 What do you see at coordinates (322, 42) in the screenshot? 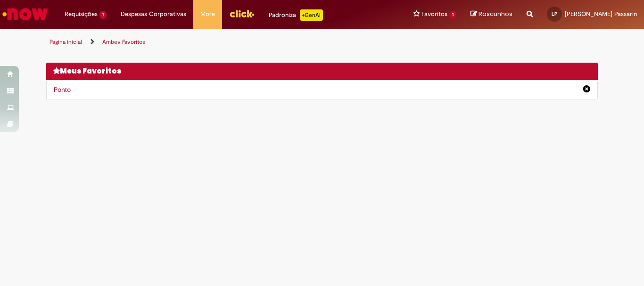
I see `ul: Trilhas de página` at bounding box center [322, 42].